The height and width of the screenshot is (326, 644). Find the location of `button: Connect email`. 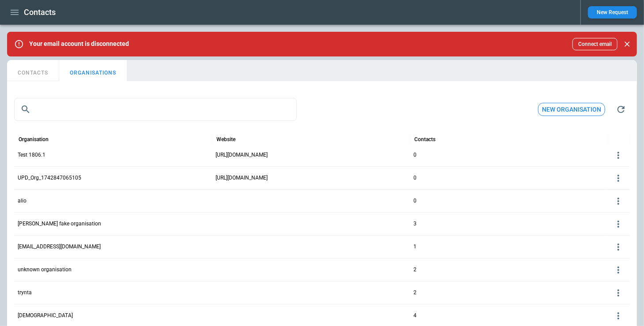

button: Connect email is located at coordinates (595, 44).